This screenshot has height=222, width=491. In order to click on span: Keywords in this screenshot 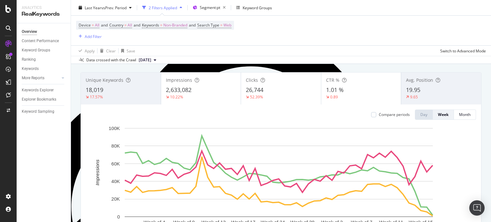, I will do `click(150, 25)`.